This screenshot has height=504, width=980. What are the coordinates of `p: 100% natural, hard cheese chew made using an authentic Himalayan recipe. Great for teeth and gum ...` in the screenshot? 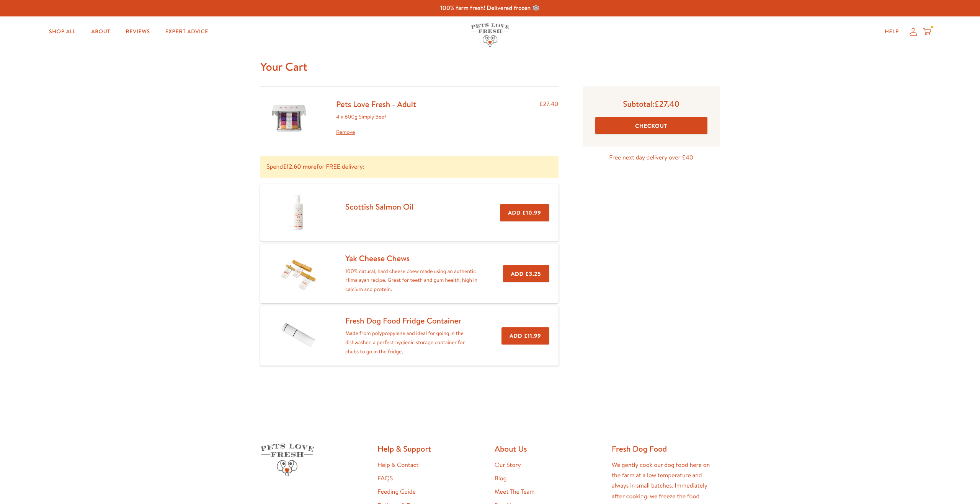 It's located at (412, 280).